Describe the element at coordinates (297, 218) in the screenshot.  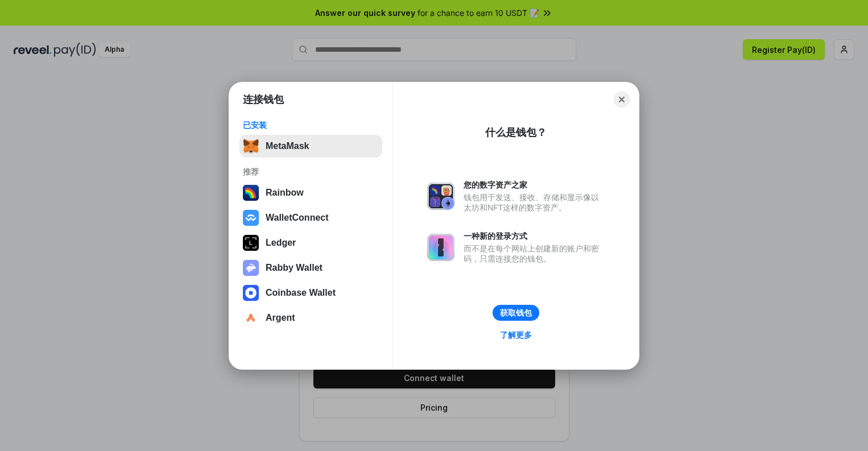
I see `div: WalletConnect` at that location.